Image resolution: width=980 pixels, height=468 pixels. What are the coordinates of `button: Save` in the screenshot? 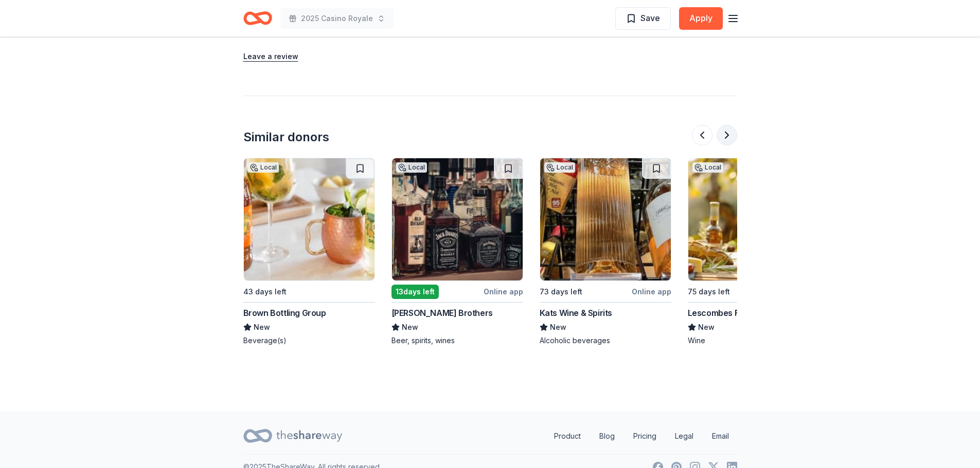 It's located at (643, 19).